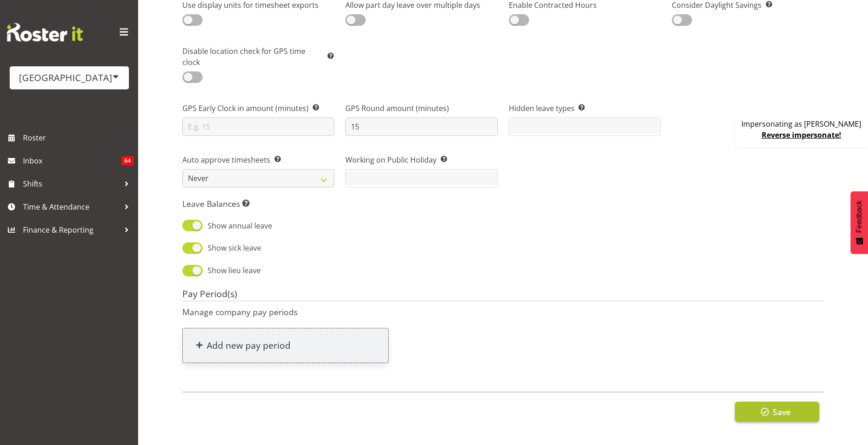  What do you see at coordinates (503, 295) in the screenshot?
I see `h4: Pay Period(s)` at bounding box center [503, 295].